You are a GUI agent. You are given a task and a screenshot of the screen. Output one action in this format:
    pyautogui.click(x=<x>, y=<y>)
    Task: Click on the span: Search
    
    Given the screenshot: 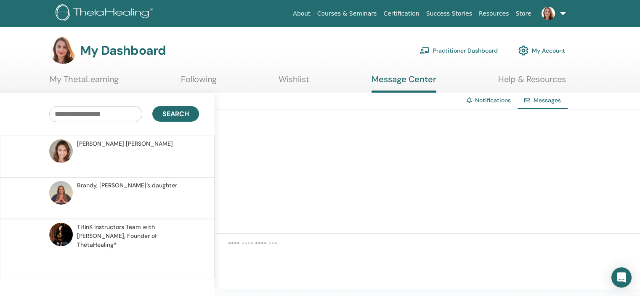 What is the action you would take?
    pyautogui.click(x=175, y=114)
    